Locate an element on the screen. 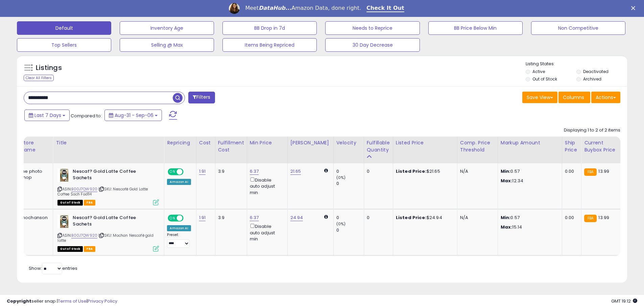  span: | SKU: Mochan Nescafé gold latte is located at coordinates (105, 238).